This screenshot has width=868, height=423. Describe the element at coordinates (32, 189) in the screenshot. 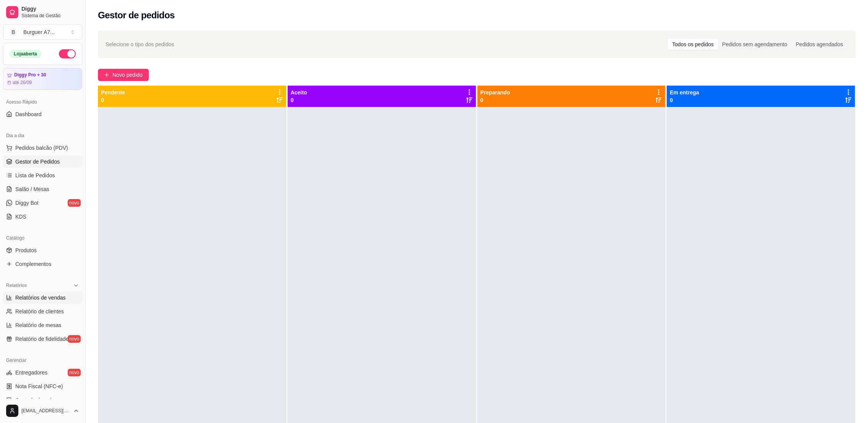

I see `span: Salão / Mesas` at that location.